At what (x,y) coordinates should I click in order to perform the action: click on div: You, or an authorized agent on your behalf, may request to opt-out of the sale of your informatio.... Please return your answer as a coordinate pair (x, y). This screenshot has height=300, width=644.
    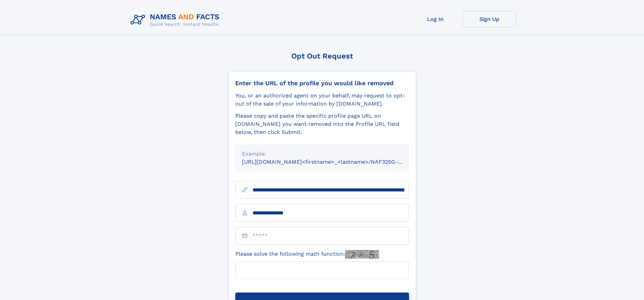
    Looking at the image, I should click on (322, 100).